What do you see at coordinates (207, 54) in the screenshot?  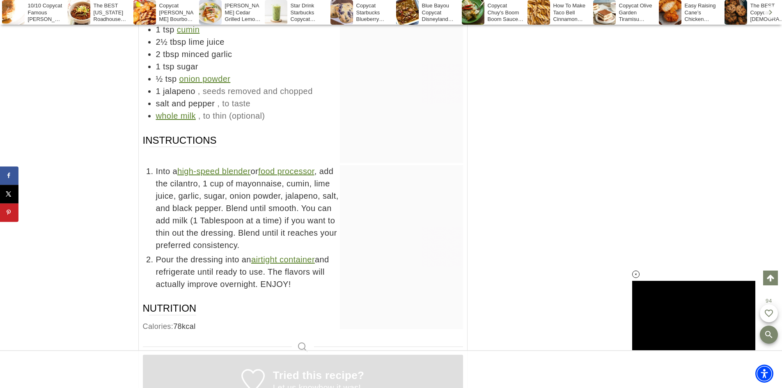 I see `span: minced garlic` at bounding box center [207, 54].